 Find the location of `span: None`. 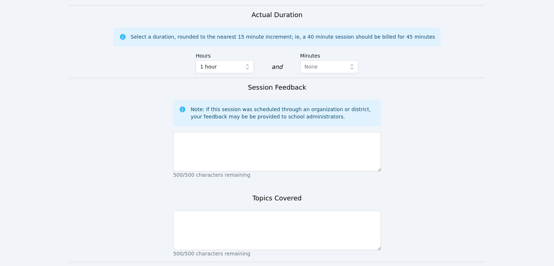

span: None is located at coordinates (311, 67).